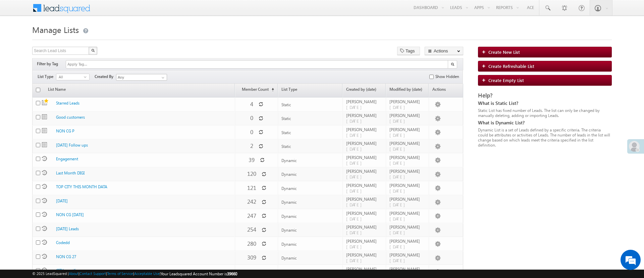 The width and height of the screenshot is (644, 278). What do you see at coordinates (71, 117) in the screenshot?
I see `a: Good customers` at bounding box center [71, 117].